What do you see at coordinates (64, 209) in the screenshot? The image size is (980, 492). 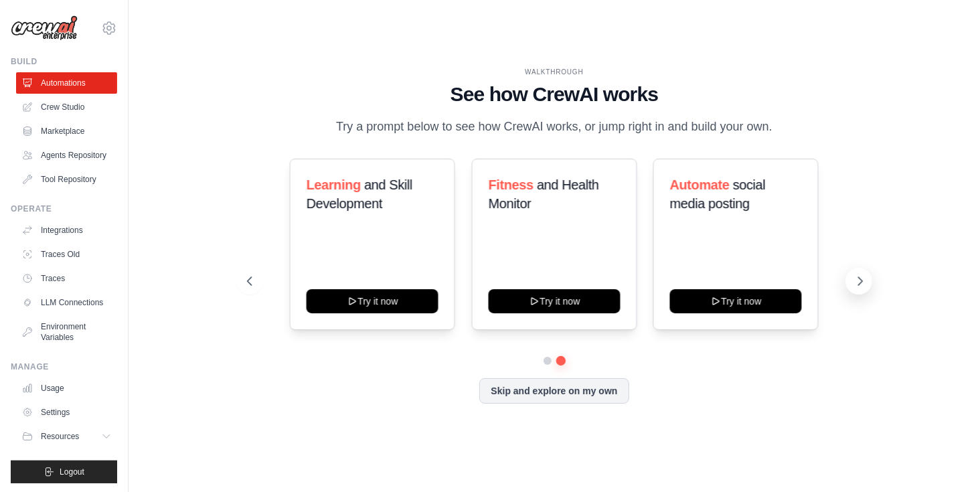 I see `div: Operate` at bounding box center [64, 209].